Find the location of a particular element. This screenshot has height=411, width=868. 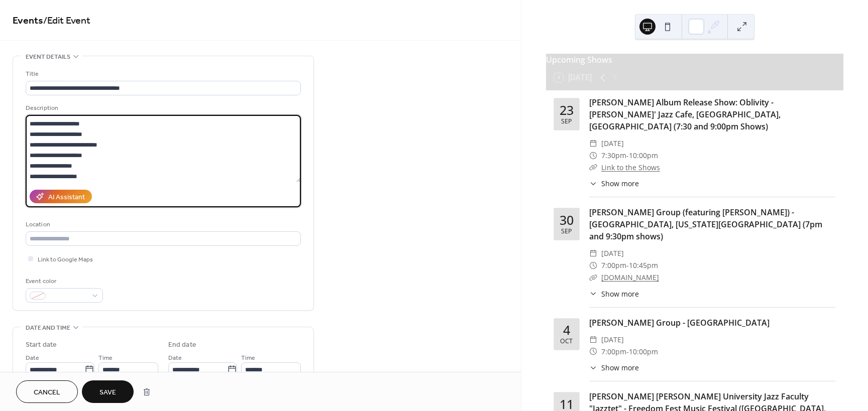

div: 4 is located at coordinates (566, 330).